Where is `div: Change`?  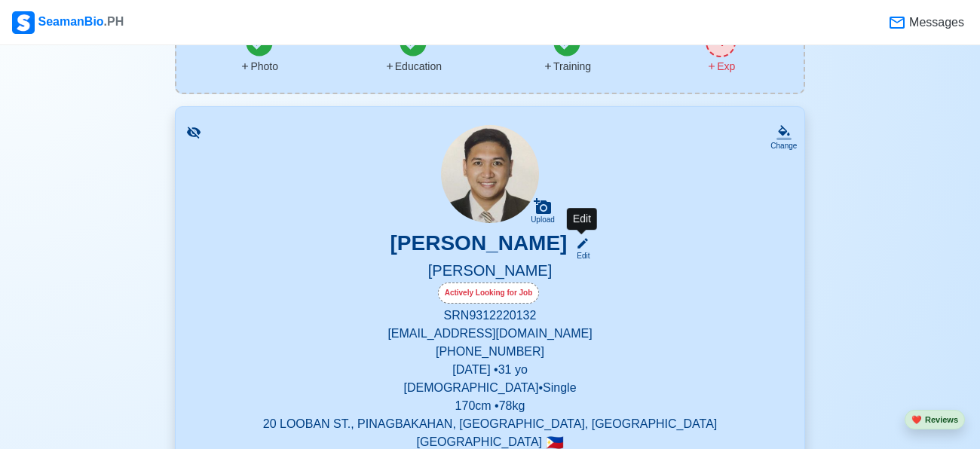
div: Change is located at coordinates (784, 145).